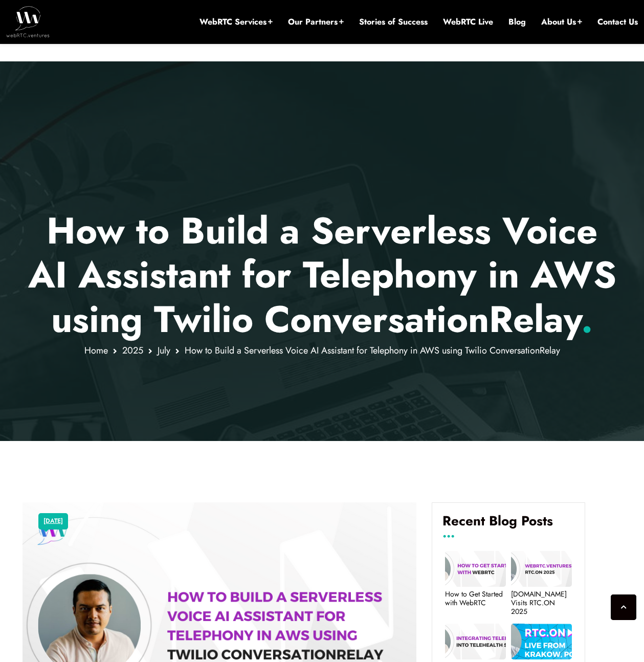 This screenshot has width=644, height=662. What do you see at coordinates (468, 22) in the screenshot?
I see `a: WebRTC Live` at bounding box center [468, 22].